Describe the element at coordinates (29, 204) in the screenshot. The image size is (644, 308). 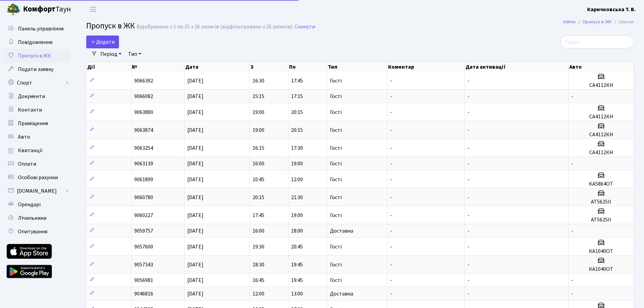
I see `span: Орендарі` at that location.